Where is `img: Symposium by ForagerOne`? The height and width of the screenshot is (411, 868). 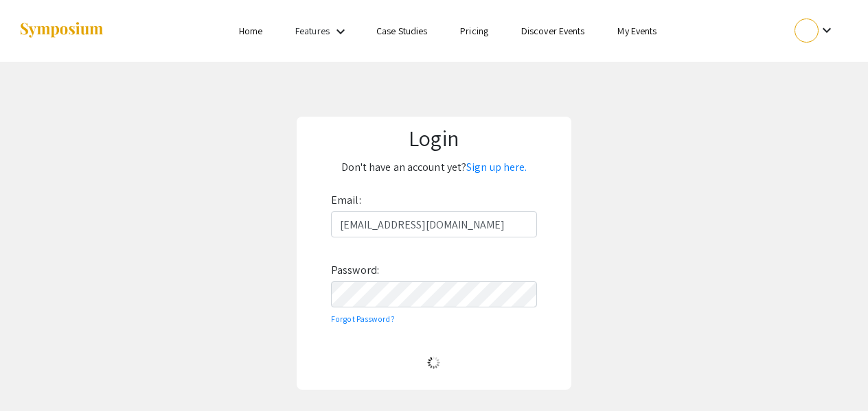
img: Symposium by ForagerOne is located at coordinates (61, 30).